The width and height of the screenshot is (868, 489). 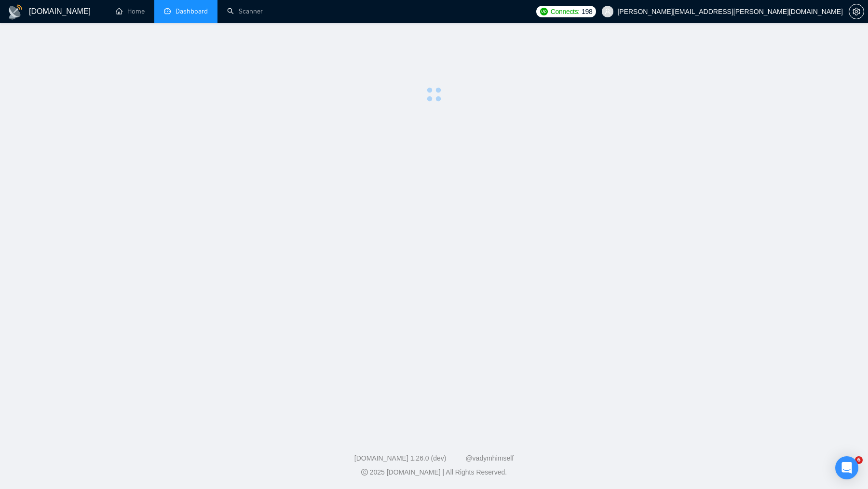 I want to click on span: dashboard, so click(x=168, y=11).